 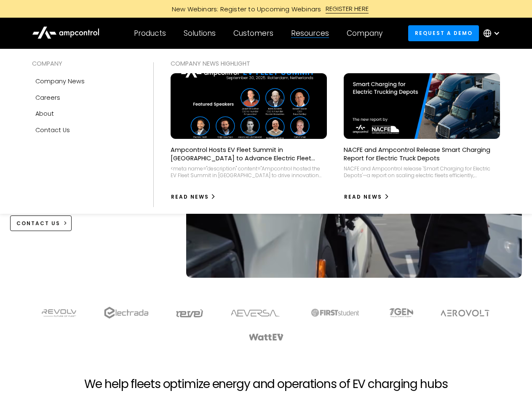 What do you see at coordinates (266, 337) in the screenshot?
I see `img: WattEV logo` at bounding box center [266, 337].